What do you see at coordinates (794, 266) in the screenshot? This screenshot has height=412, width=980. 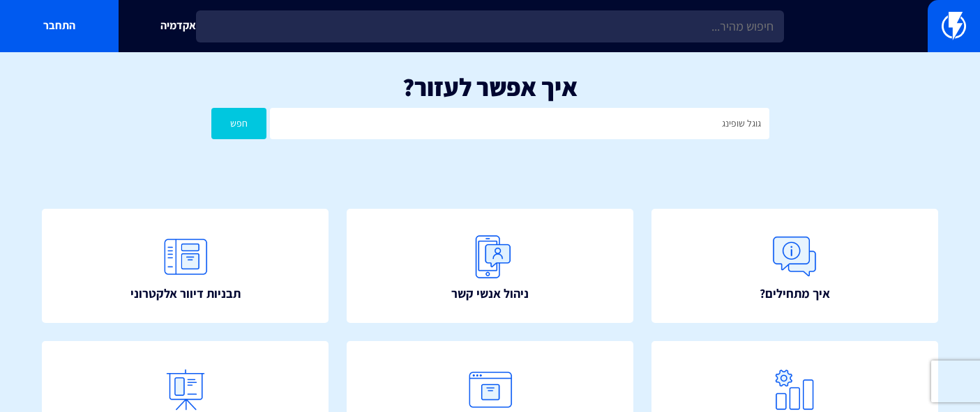 I see `a: איך מתחילים?` at bounding box center [794, 266].